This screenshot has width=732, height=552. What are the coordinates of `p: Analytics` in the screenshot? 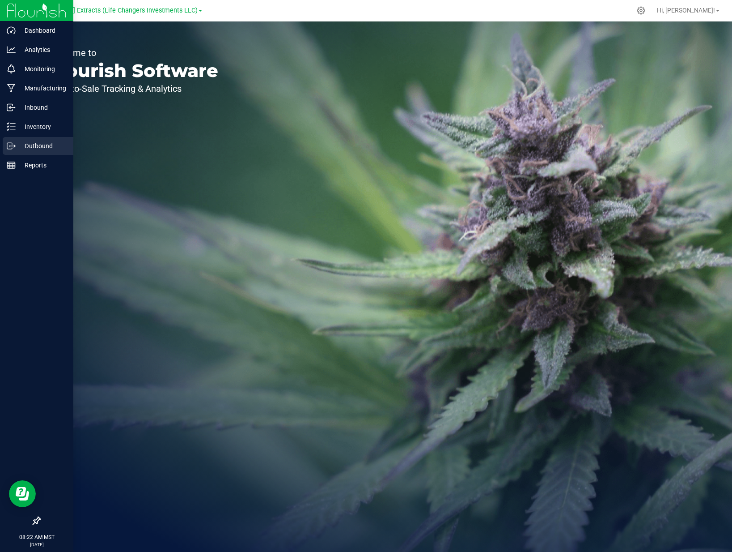 It's located at (42, 50).